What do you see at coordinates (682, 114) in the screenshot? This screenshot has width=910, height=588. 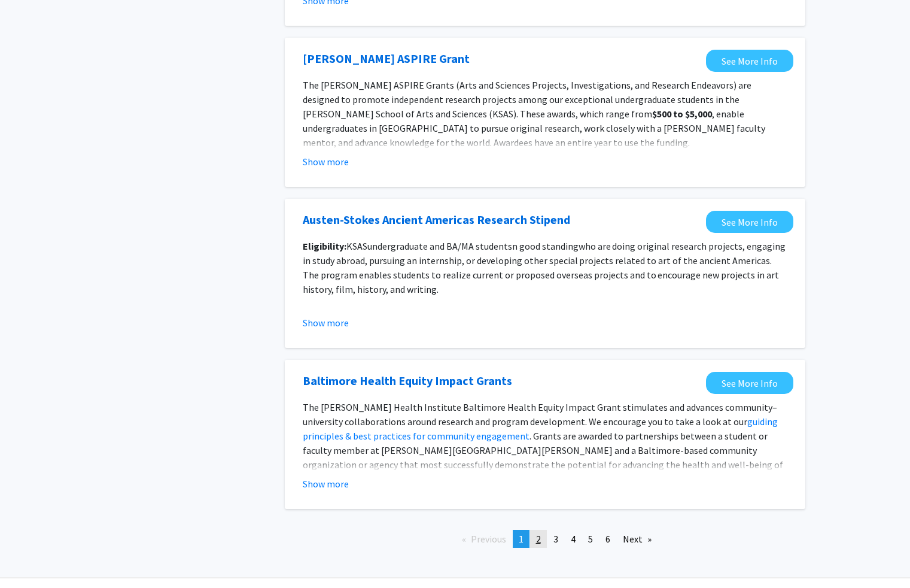 I see `strong: $500 to $5,000` at bounding box center [682, 114].